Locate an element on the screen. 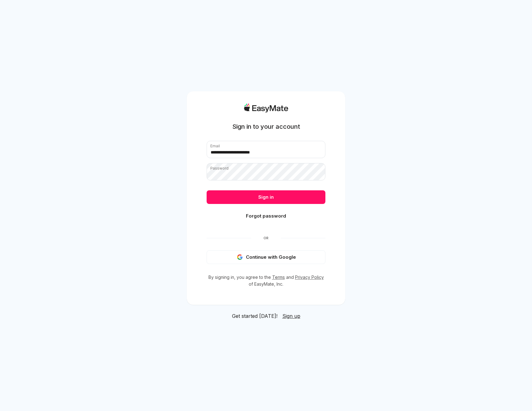 The image size is (532, 411). a: Privacy Policy is located at coordinates (309, 277).